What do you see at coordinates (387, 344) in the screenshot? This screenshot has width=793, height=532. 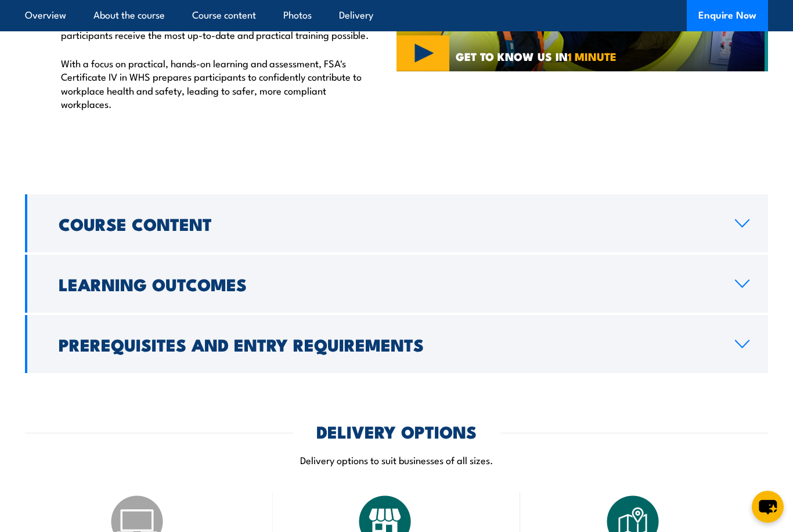 I see `h2: Prerequisites and Entry Requirements` at bounding box center [387, 344].